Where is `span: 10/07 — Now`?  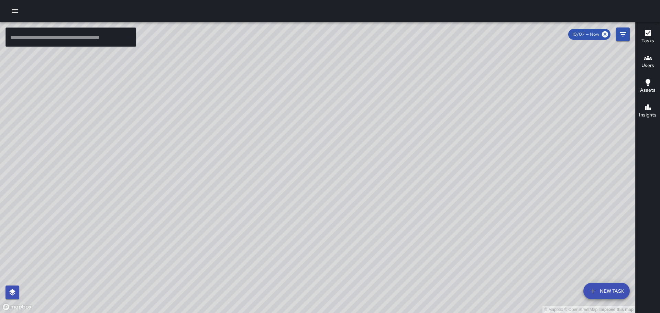
span: 10/07 — Now is located at coordinates (586, 34).